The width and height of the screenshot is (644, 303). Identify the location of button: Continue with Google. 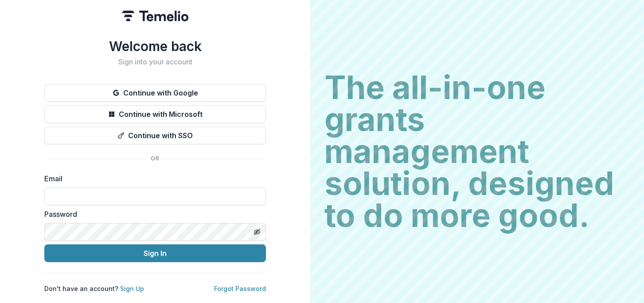
(155, 93).